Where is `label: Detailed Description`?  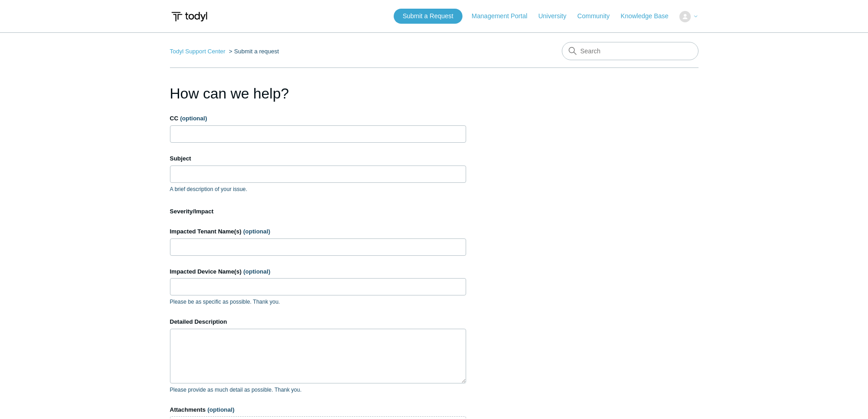 label: Detailed Description is located at coordinates (318, 322).